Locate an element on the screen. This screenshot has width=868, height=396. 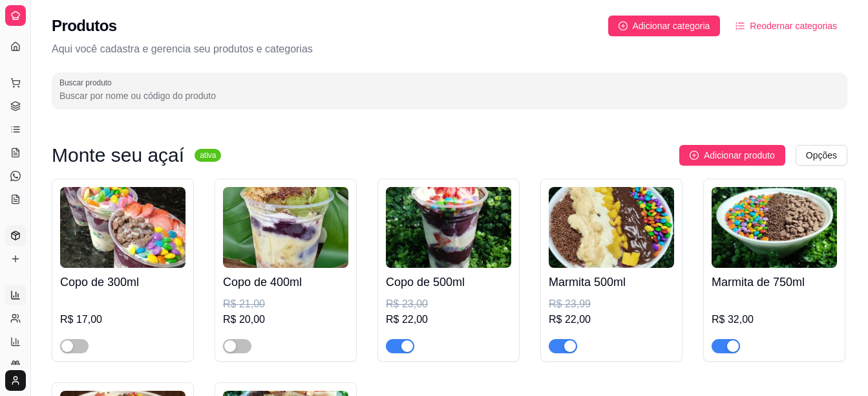
div: R$ 32,00 is located at coordinates (774, 319).